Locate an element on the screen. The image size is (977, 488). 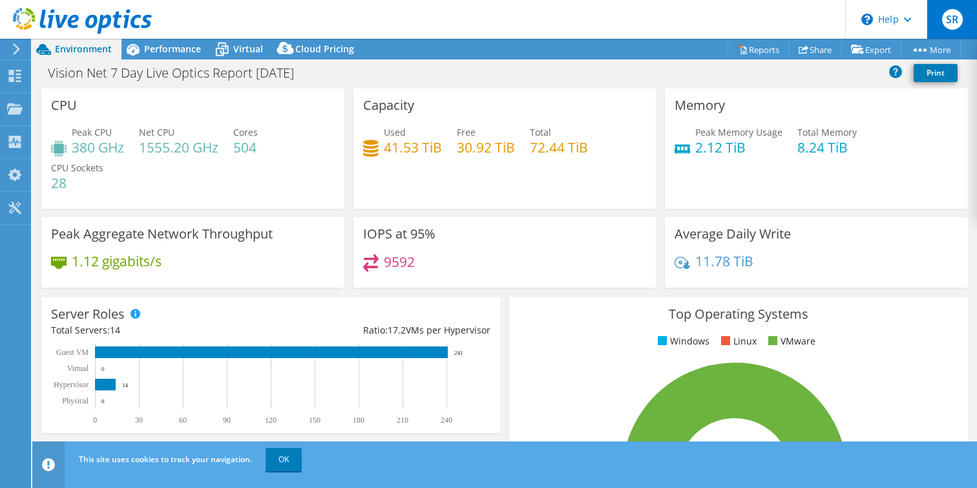
h4: 1555.20 GHz is located at coordinates (178, 147).